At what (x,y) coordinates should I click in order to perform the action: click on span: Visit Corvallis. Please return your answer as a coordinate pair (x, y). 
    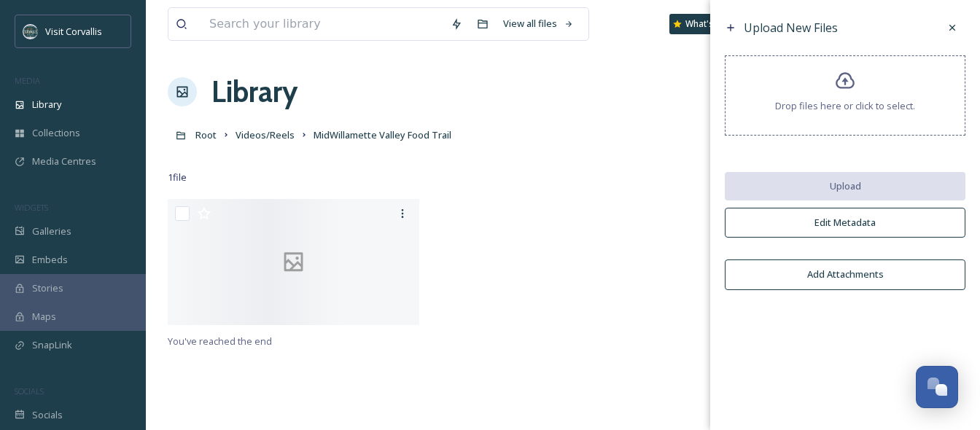
    Looking at the image, I should click on (73, 32).